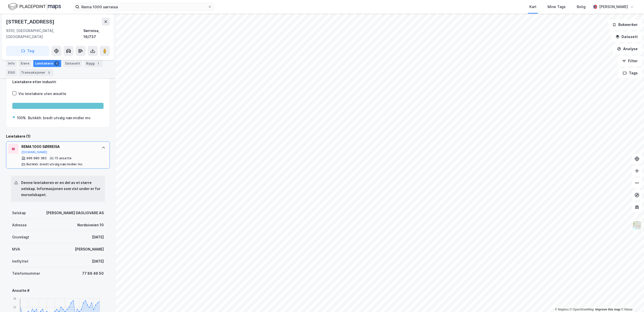  Describe the element at coordinates (58, 290) in the screenshot. I see `div: Ansatte #` at that location.